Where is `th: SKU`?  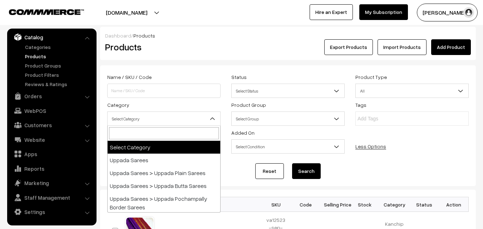
th: SKU is located at coordinates (276, 204).